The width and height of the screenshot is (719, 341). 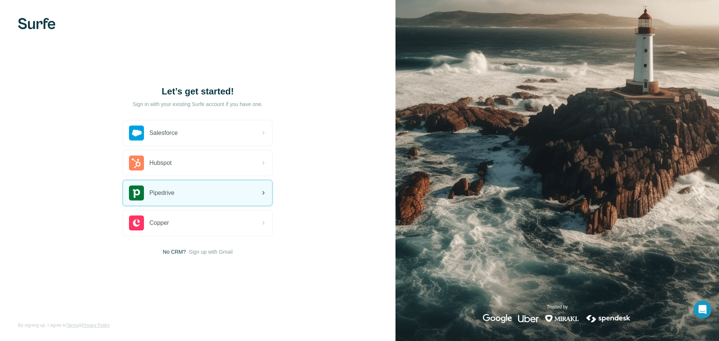 I want to click on img: mirakl's logo, so click(x=562, y=319).